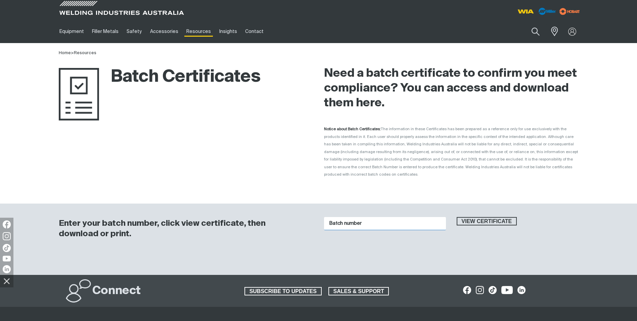 This screenshot has width=637, height=321. What do you see at coordinates (452, 88) in the screenshot?
I see `h2: Need a batch certificate to confirm you meet compliance? You can access and download them here.` at bounding box center [452, 88].